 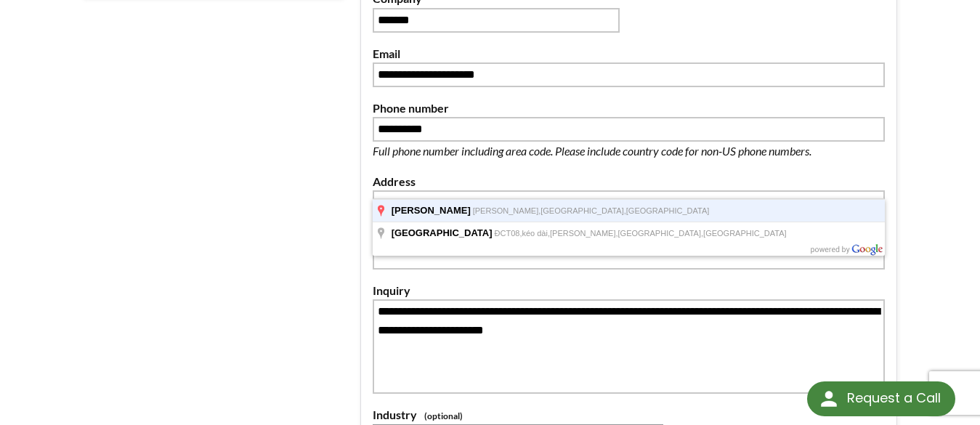 I want to click on img: round button, so click(x=829, y=399).